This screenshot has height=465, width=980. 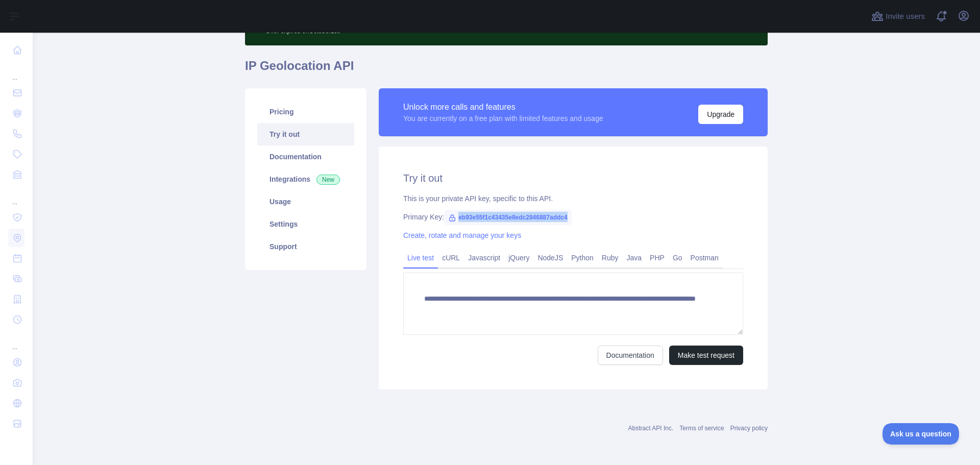 I want to click on a: cURL, so click(x=451, y=258).